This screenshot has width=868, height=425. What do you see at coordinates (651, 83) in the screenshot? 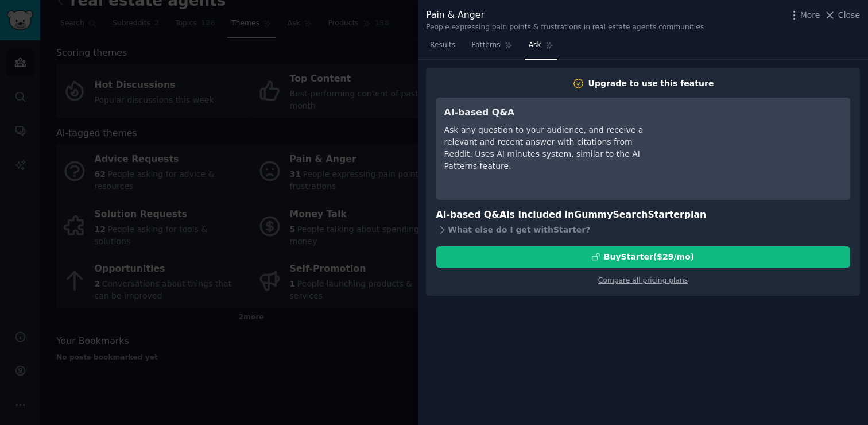
I see `div: Upgrade to use this feature` at bounding box center [651, 83].